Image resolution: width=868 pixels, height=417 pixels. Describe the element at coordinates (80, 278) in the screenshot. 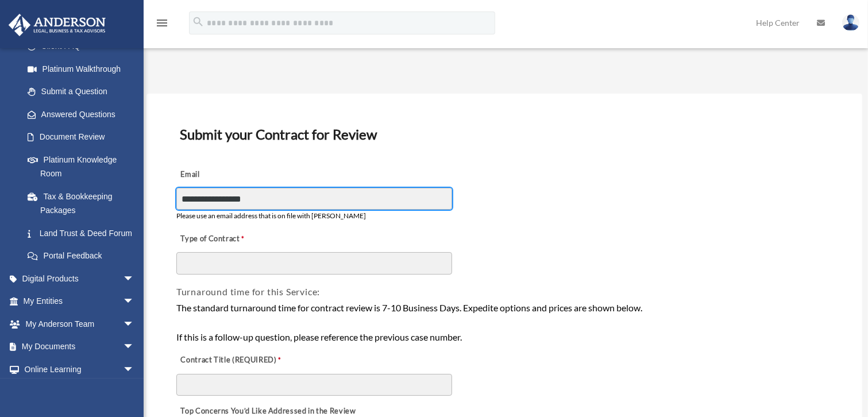

I see `a: Digital Productsarrow_drop_down` at that location.